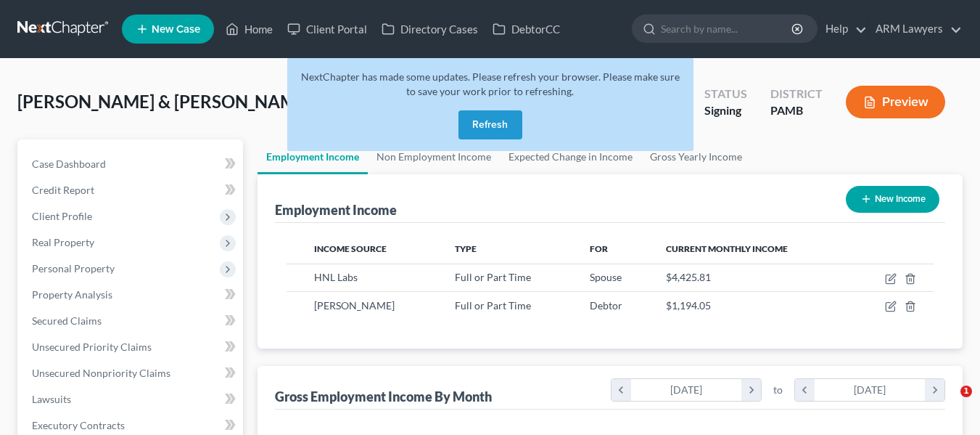 This screenshot has height=435, width=980. Describe the element at coordinates (351, 249) in the screenshot. I see `span: Income Source` at that location.